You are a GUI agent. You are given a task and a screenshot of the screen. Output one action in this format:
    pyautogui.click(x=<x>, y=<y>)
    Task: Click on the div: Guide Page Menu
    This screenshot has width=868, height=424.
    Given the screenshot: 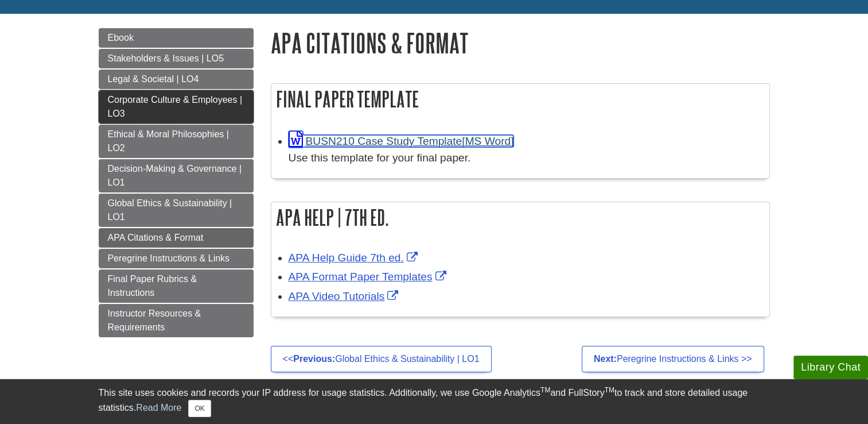 What is the action you would take?
    pyautogui.click(x=176, y=183)
    